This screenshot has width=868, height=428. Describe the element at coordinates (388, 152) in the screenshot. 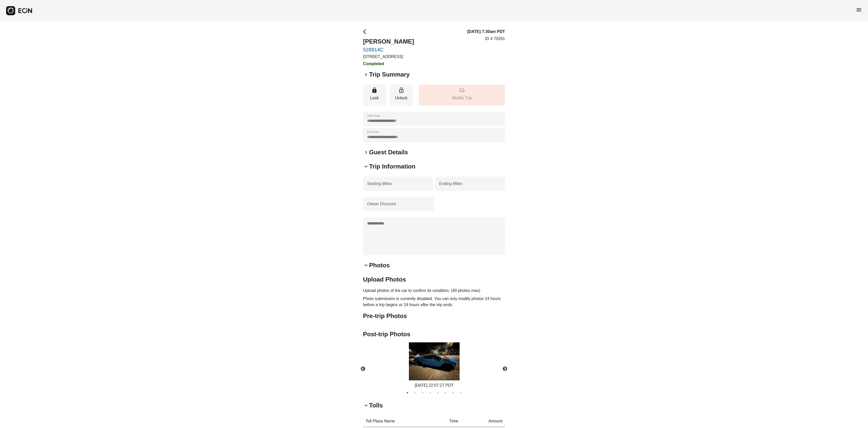

I see `h2: Guest Details` at that location.